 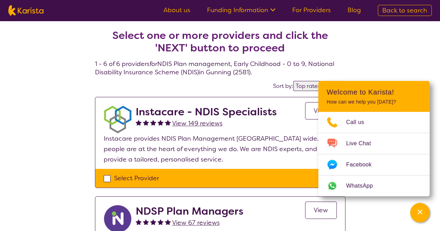 I want to click on a: Back to search, so click(x=404, y=10).